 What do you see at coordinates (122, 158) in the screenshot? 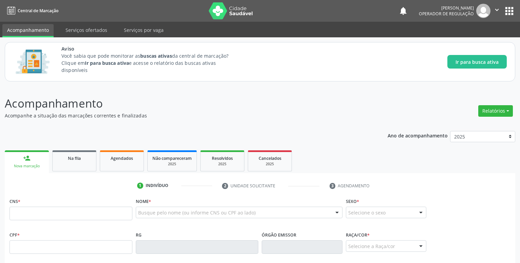
I see `span: Agendados` at bounding box center [122, 158].